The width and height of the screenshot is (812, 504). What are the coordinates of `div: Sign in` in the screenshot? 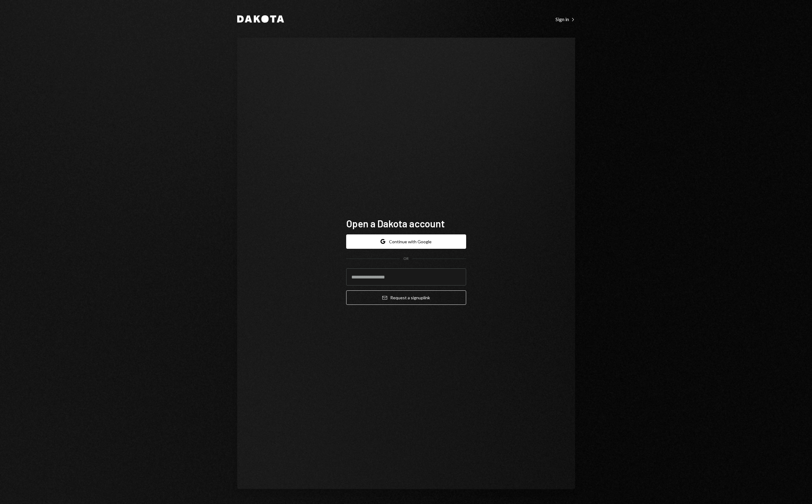 It's located at (566, 20).